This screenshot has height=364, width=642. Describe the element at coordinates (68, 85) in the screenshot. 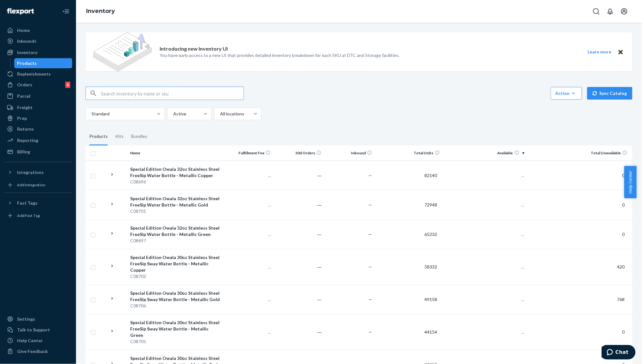

I see `div: 6` at that location.